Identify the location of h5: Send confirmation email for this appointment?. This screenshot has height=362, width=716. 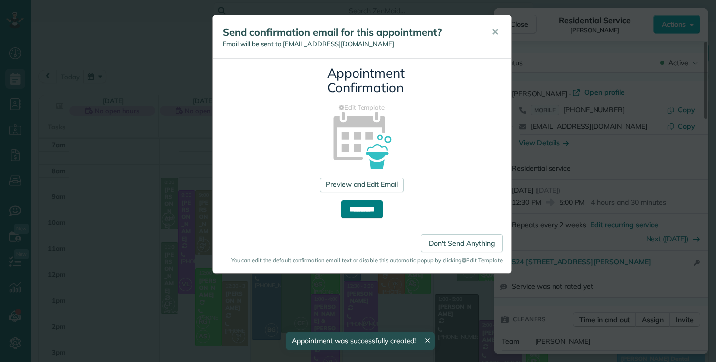
(350, 32).